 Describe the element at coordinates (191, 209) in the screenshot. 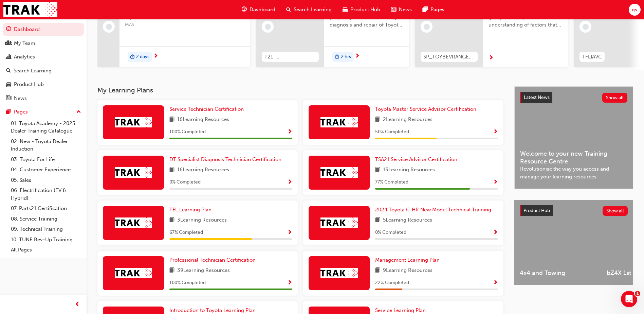

I see `span: TFL Learning Plan` at that location.